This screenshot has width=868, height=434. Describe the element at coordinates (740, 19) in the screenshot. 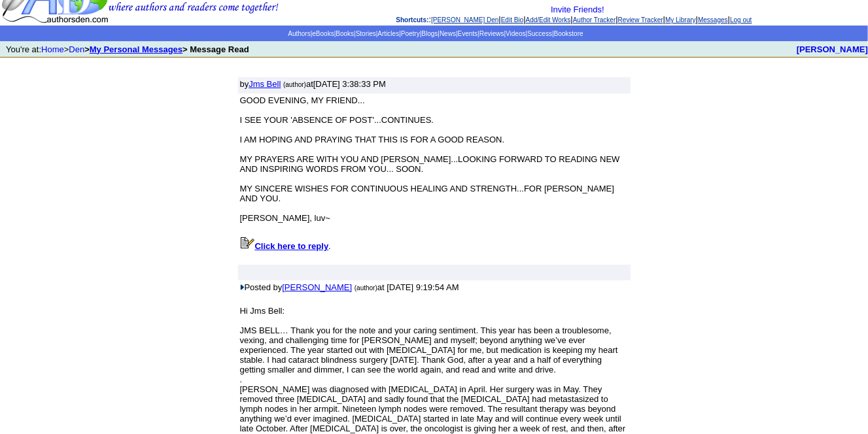

I see `a: Log out` at that location.